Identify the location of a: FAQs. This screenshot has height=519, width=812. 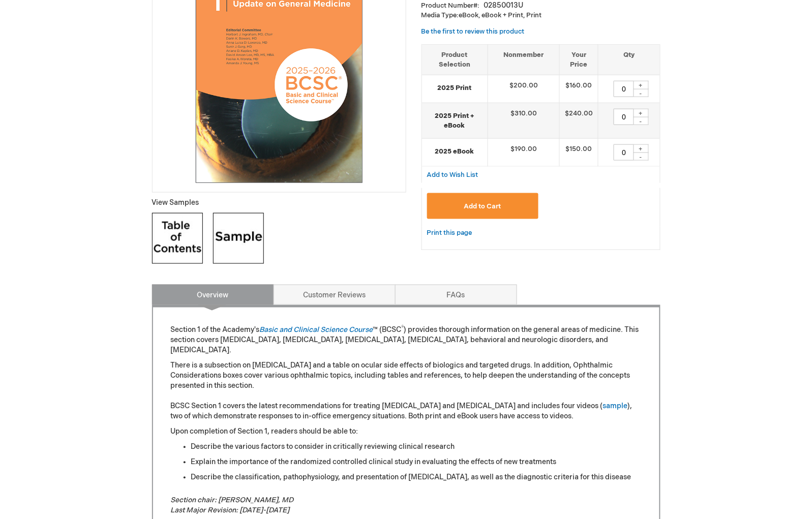
(456, 295).